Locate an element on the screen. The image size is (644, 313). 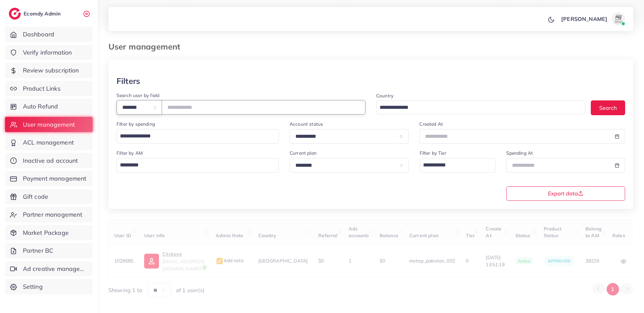
a: ACL management is located at coordinates (49, 142).